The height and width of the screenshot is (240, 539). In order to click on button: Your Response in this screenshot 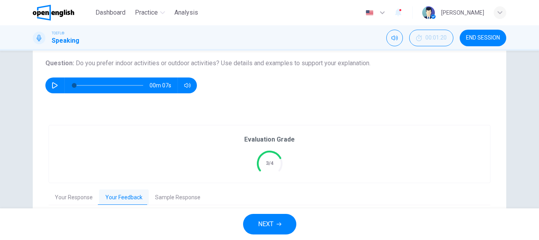, I will do `click(74, 197)`.